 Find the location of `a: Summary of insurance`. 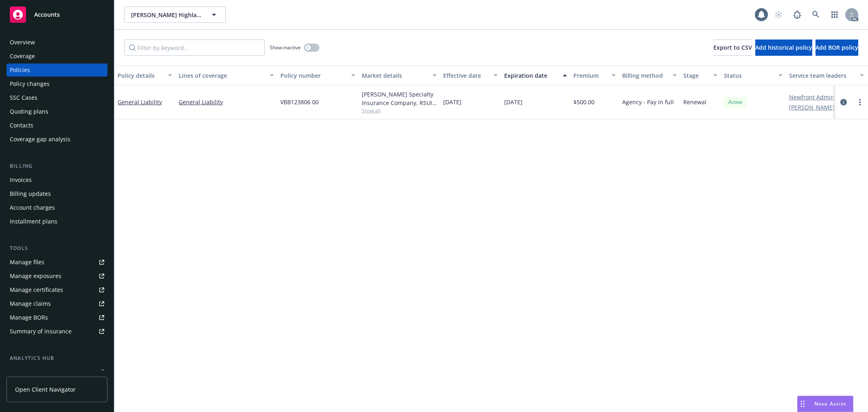

a: Summary of insurance is located at coordinates (57, 331).